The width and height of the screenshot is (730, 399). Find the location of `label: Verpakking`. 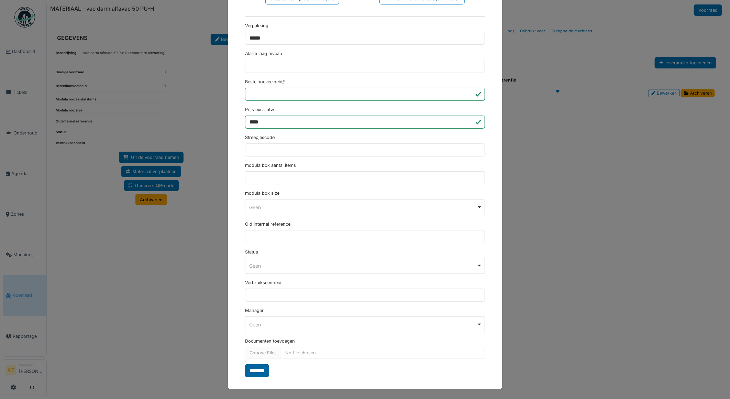

label: Verpakking is located at coordinates (257, 25).